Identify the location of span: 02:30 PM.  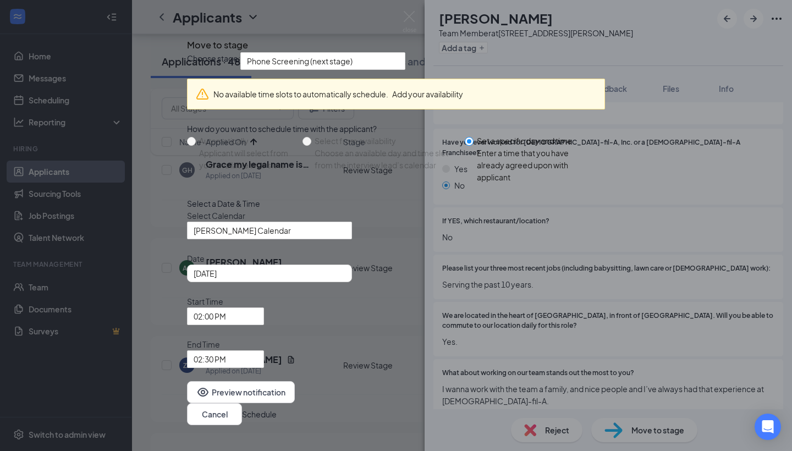
(210, 359).